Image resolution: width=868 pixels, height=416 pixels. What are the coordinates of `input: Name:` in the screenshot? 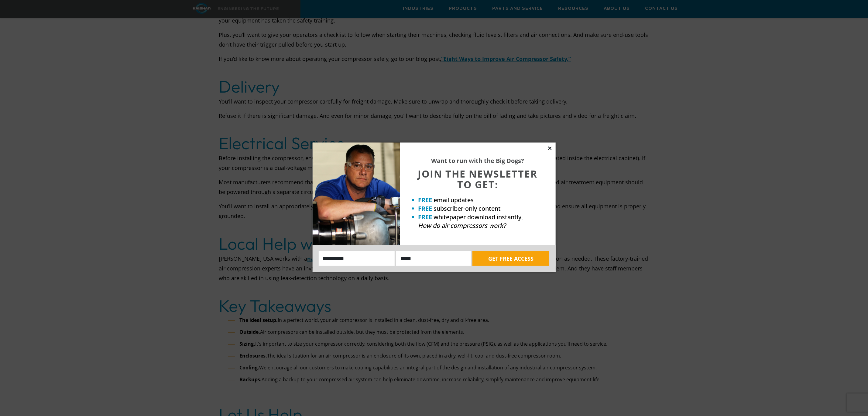 It's located at (357, 258).